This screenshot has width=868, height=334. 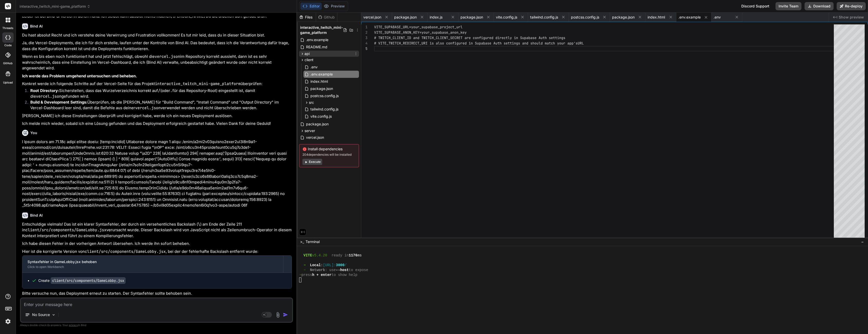 What do you see at coordinates (326, 17) in the screenshot?
I see `div: Github` at bounding box center [326, 17].